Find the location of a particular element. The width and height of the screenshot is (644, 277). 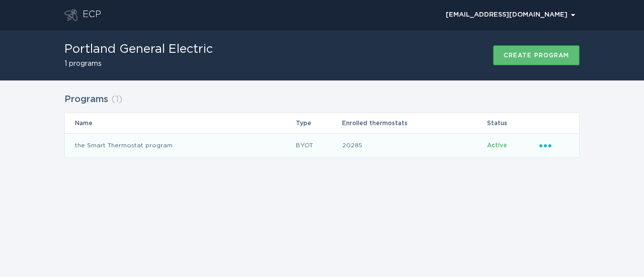

button: Open user account details is located at coordinates (510, 15).